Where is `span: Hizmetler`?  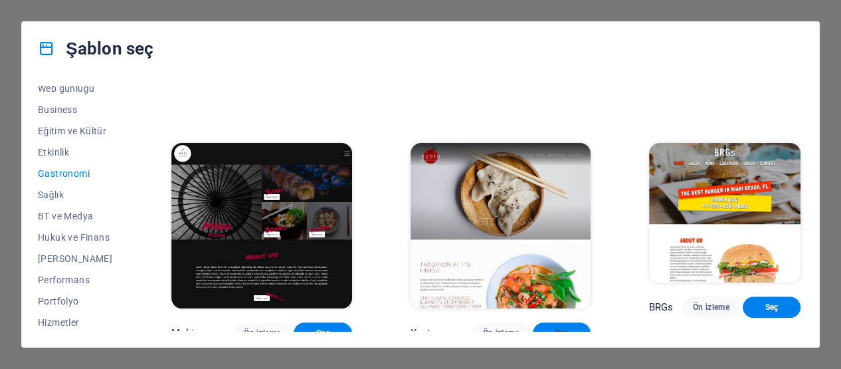 span: Hizmetler is located at coordinates (75, 322).